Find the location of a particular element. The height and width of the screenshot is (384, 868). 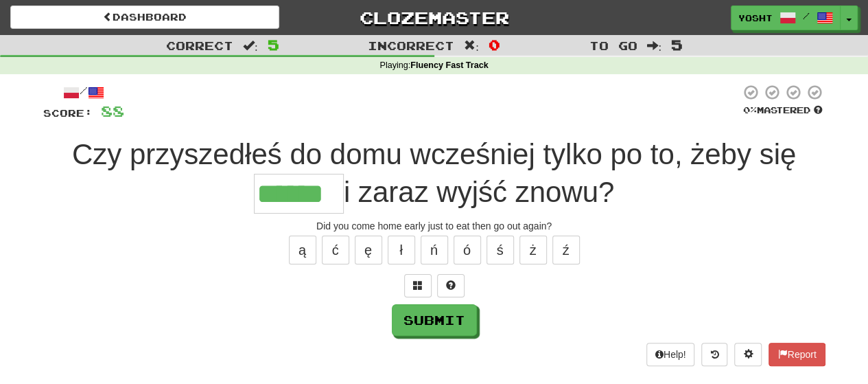

div: Did you come home early just to eat then go out again? is located at coordinates (434, 226).